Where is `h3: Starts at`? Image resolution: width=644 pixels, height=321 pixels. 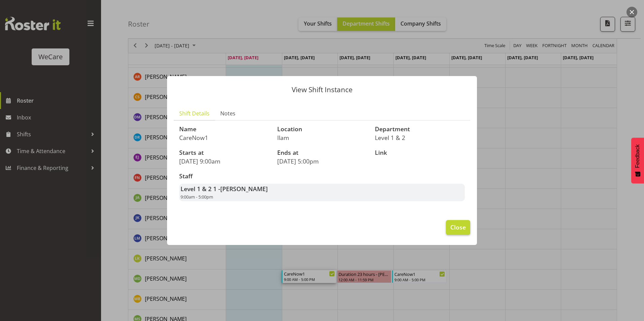
h3: Starts at is located at coordinates (224, 153).